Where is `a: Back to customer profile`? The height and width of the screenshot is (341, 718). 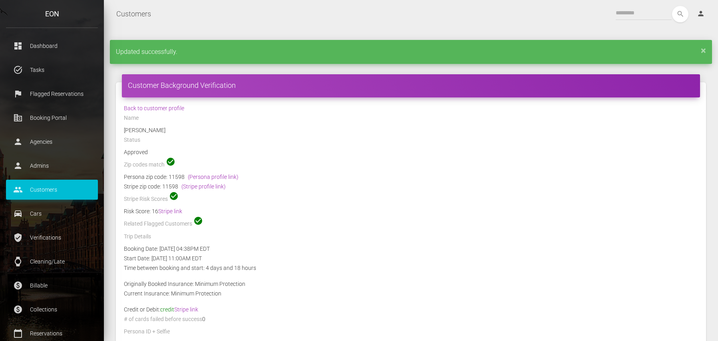
a: Back to customer profile is located at coordinates (154, 108).